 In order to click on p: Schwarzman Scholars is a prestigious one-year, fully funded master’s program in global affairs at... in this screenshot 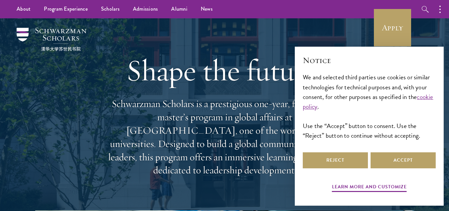, I will do `click(225, 137)`.